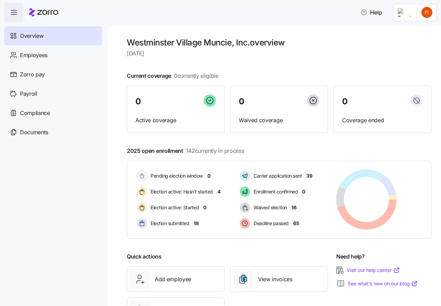 The image size is (441, 306). Describe the element at coordinates (275, 280) in the screenshot. I see `span: View invoices` at that location.